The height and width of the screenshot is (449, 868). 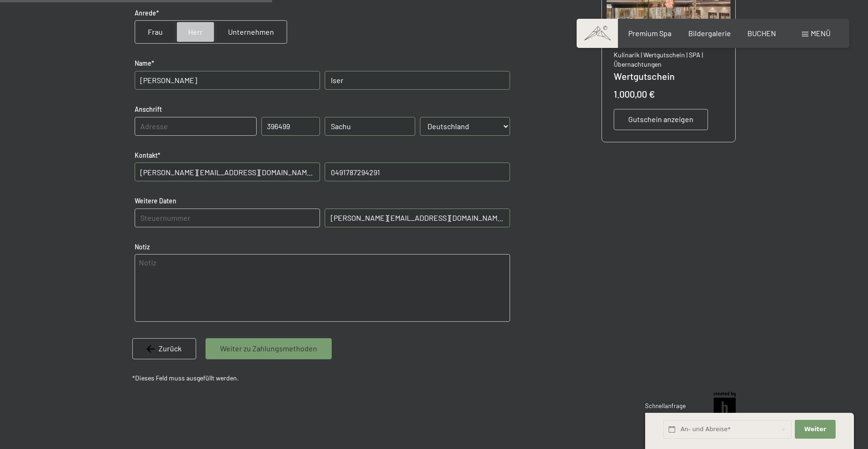 I want to click on span: Schnellanfrage, so click(x=665, y=405).